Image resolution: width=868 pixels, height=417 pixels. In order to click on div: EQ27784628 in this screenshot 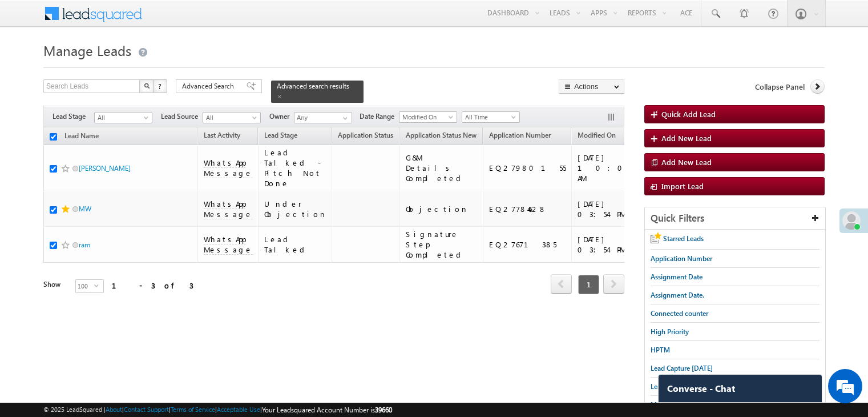, I will do `click(528, 209)`.